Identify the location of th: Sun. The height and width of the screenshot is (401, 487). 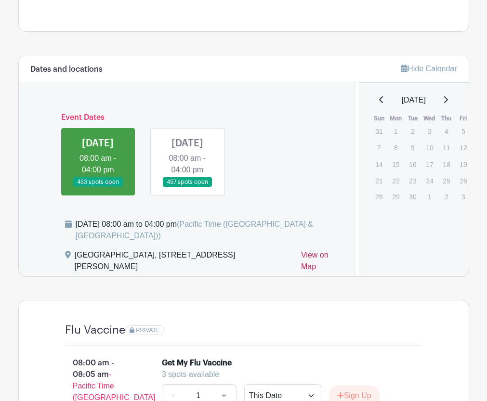
(378, 118).